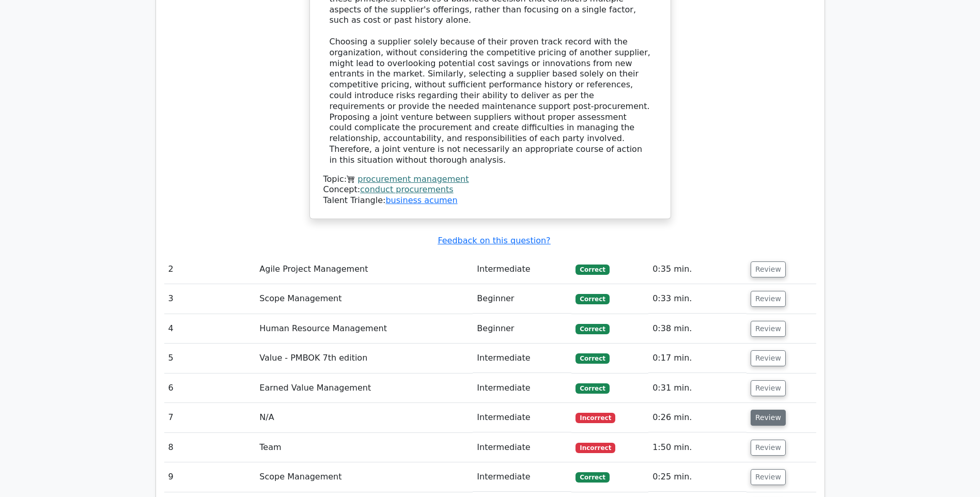 This screenshot has width=980, height=497. Describe the element at coordinates (210, 299) in the screenshot. I see `td: 3` at that location.